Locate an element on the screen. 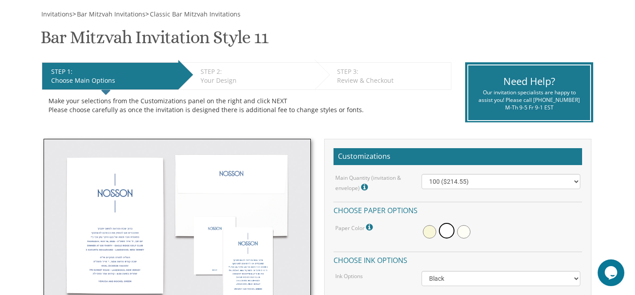 The width and height of the screenshot is (635, 295). div: Choose Main Options is located at coordinates (112, 80).